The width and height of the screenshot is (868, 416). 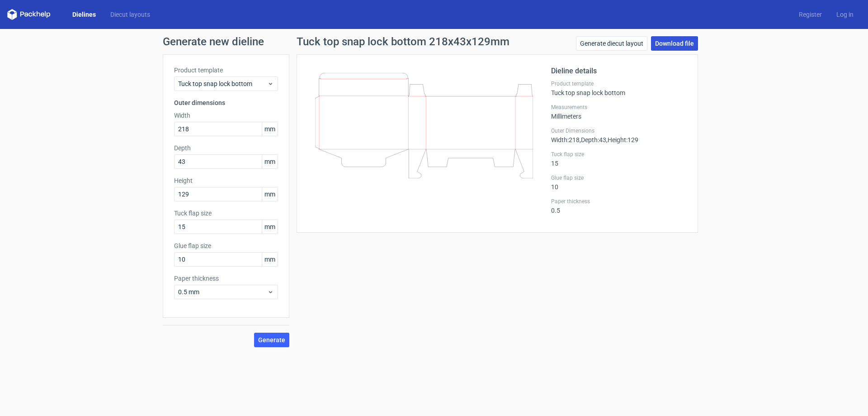 I want to click on label: Outer Dimensions, so click(x=619, y=131).